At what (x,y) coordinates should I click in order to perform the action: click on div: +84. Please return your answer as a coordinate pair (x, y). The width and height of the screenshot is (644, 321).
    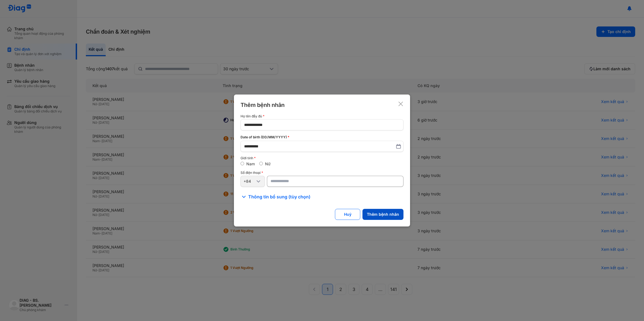
    Looking at the image, I should click on (249, 181).